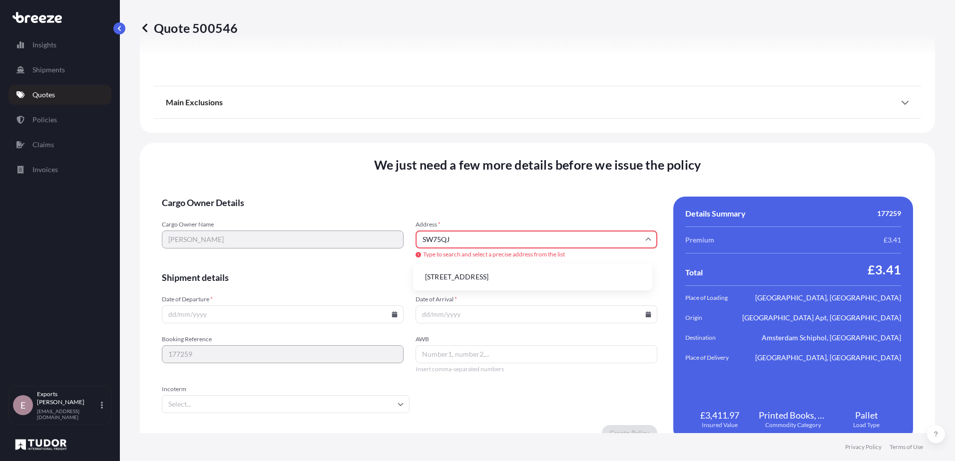 The height and width of the screenshot is (461, 955). What do you see at coordinates (286, 389) in the screenshot?
I see `span: Incoterm` at bounding box center [286, 389].